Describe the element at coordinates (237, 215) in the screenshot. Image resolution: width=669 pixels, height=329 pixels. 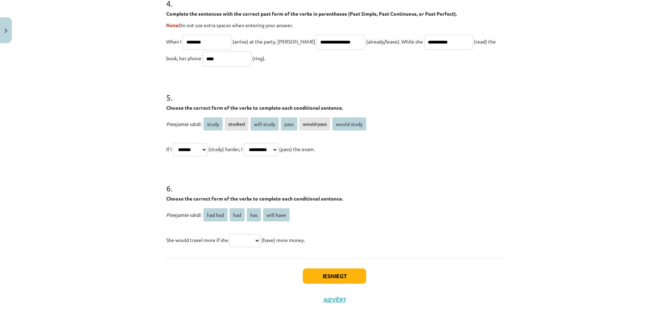
I see `span: had` at that location.